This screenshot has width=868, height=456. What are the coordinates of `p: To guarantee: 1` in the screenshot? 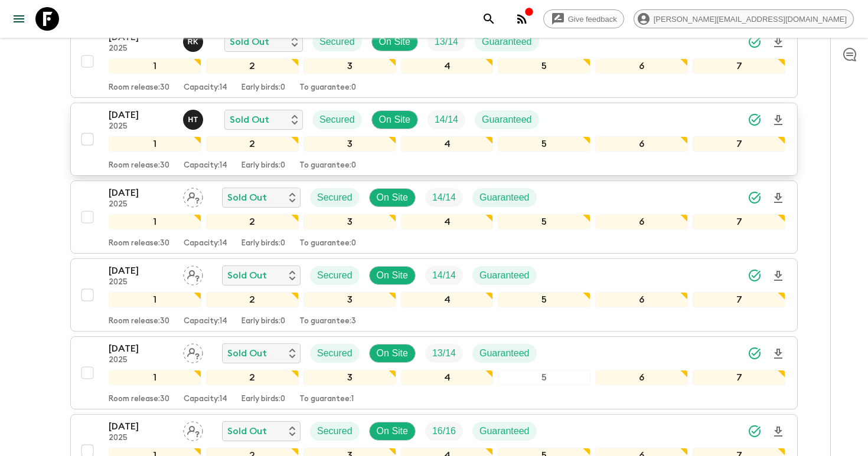 It's located at (327, 400).